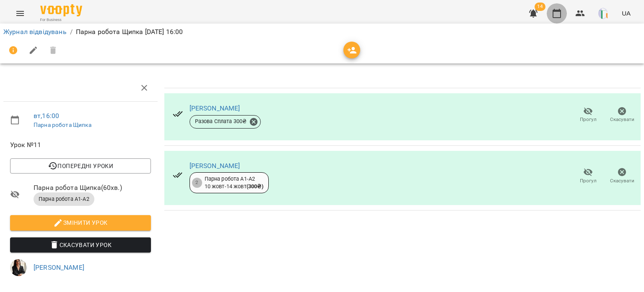 The width and height of the screenshot is (644, 292). Describe the element at coordinates (322, 32) in the screenshot. I see `nav: breadcrumb` at that location.